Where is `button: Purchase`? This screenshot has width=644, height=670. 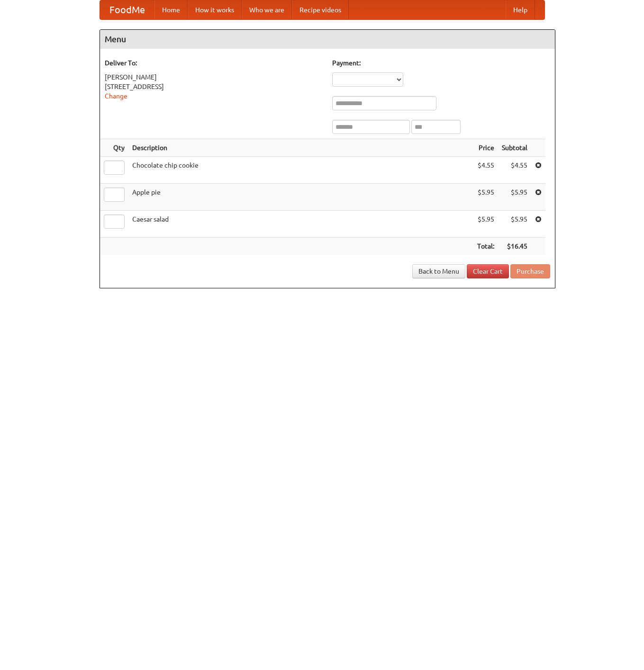
button: Purchase is located at coordinates (530, 271).